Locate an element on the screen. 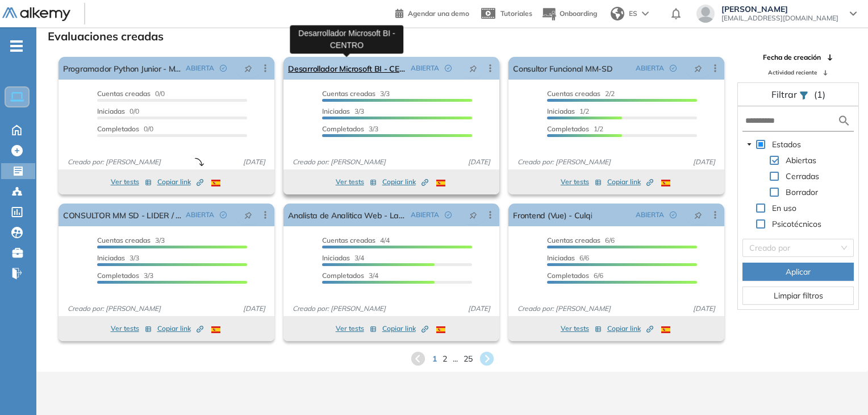 The image size is (868, 415). span: 3/4 is located at coordinates (343, 258).